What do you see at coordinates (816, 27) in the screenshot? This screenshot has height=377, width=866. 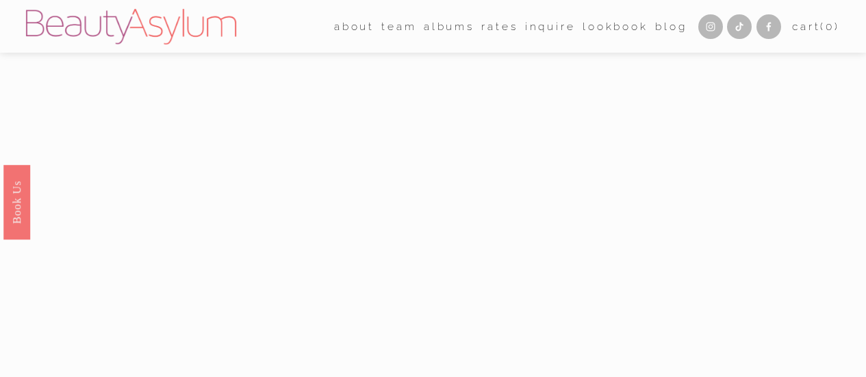 I see `a: 0 items in cart` at bounding box center [816, 27].